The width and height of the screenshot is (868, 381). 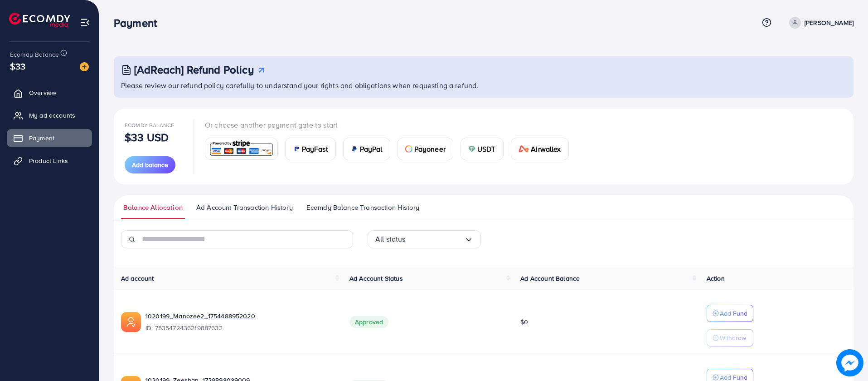 What do you see at coordinates (425, 149) in the screenshot?
I see `a: cardPayoneer` at bounding box center [425, 149].